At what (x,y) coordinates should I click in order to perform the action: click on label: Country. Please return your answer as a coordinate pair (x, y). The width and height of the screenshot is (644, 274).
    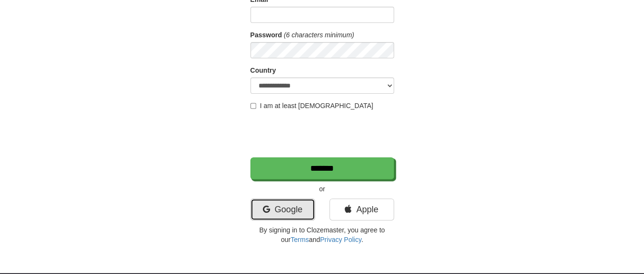
    Looking at the image, I should click on (263, 70).